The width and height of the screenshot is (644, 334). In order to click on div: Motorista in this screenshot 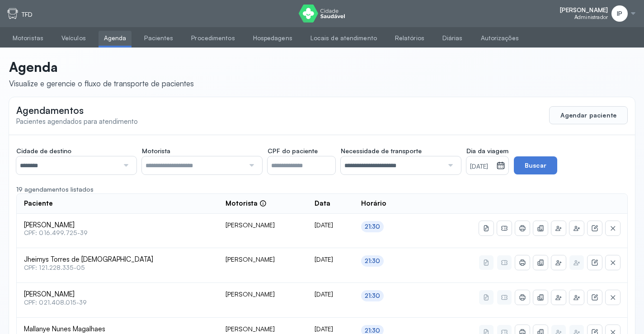, I will do `click(246, 204)`.